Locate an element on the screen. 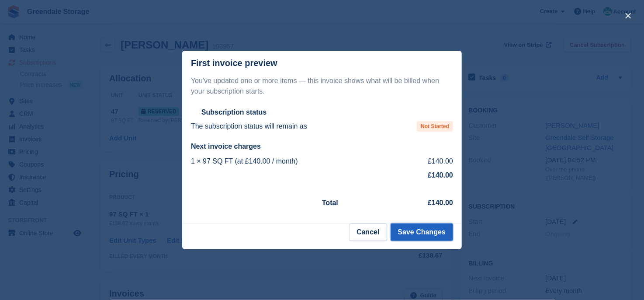  button: Save Changes is located at coordinates (422, 232).